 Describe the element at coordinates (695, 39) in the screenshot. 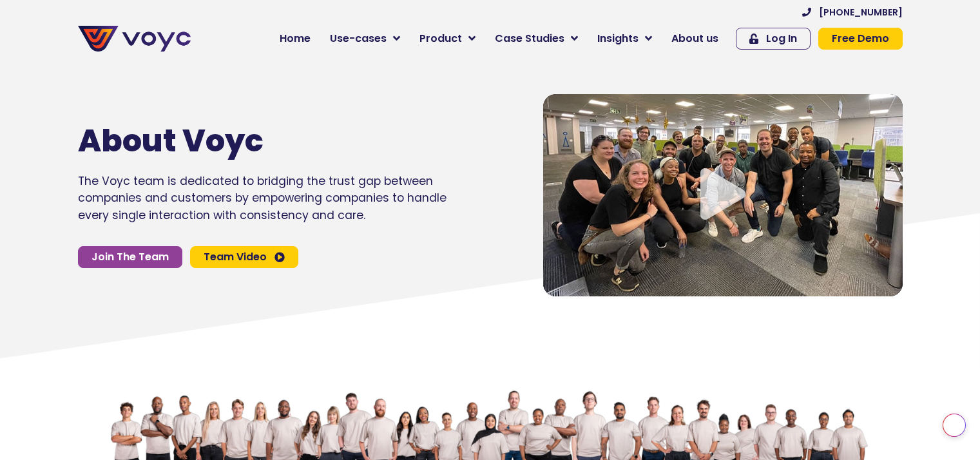

I see `span: About us` at that location.